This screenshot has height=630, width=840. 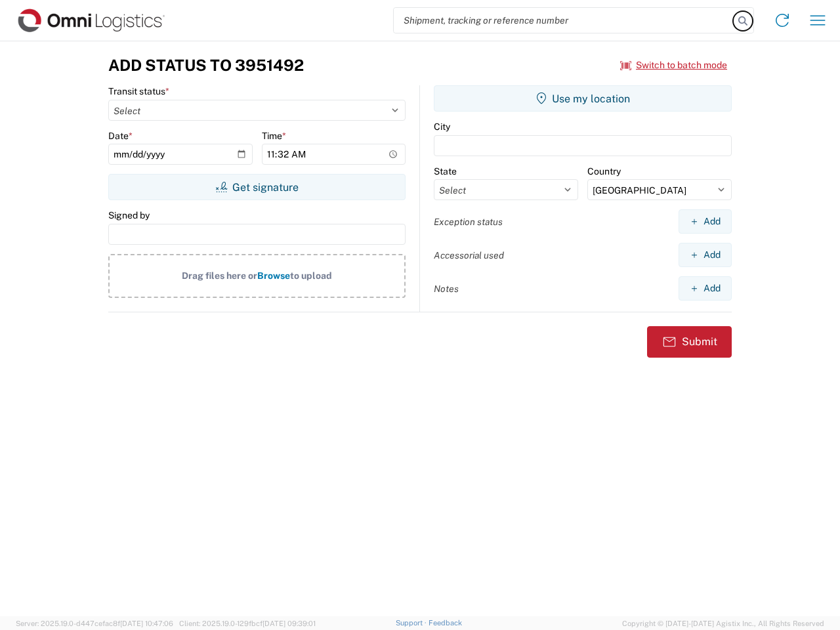 I want to click on a: Support, so click(x=412, y=623).